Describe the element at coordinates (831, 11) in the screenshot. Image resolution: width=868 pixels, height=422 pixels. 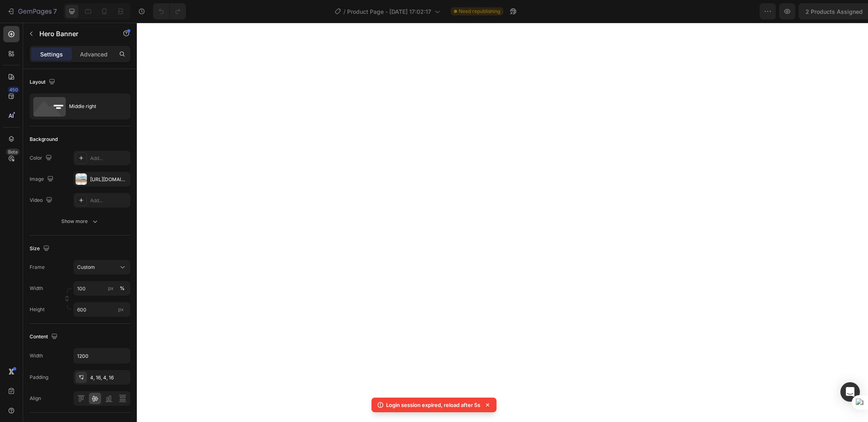
I see `div: Publish` at that location.